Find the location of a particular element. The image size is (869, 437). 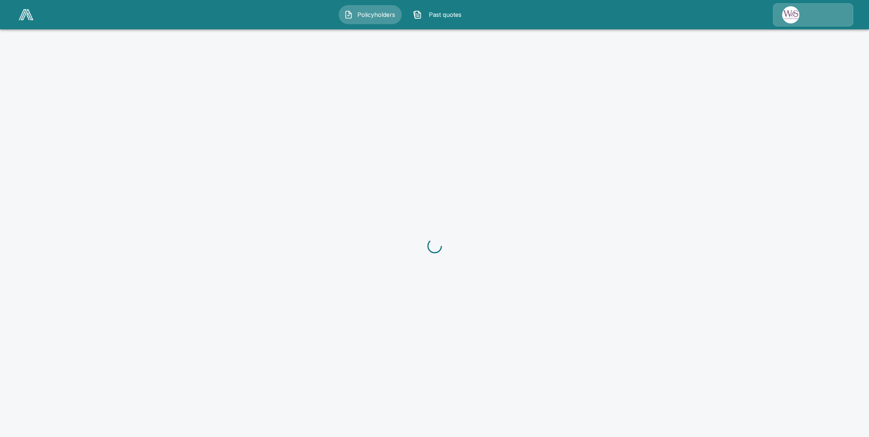

span: Past quotes is located at coordinates (445, 15).